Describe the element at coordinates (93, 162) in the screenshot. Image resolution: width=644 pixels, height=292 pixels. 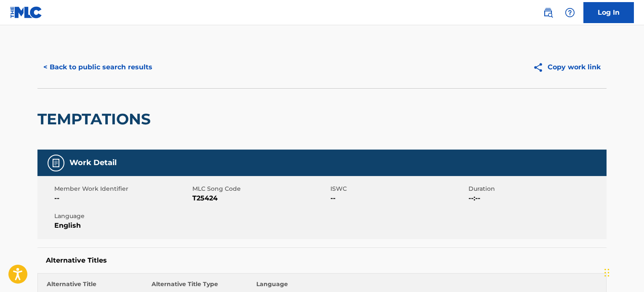
I see `h5: Work Detail` at that location.